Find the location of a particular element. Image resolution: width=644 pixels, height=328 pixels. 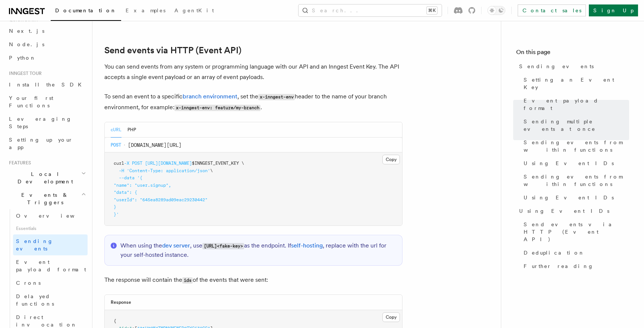

a: branch environment is located at coordinates (210, 96).